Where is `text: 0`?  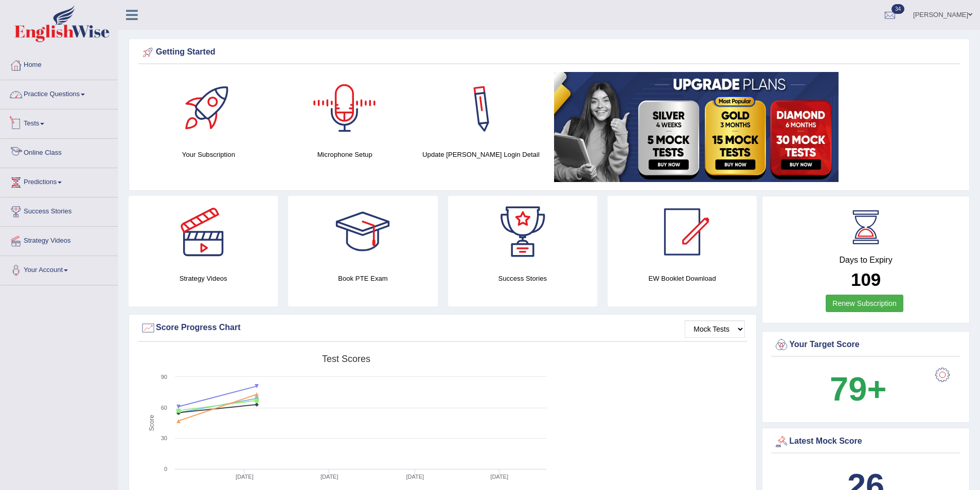
text: 0 is located at coordinates (166, 469).